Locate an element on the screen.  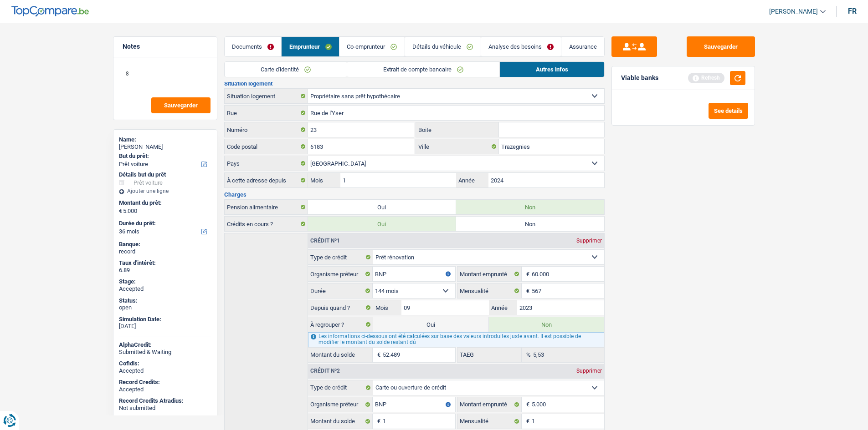
div: AlphaCredit: is located at coordinates (165, 345).